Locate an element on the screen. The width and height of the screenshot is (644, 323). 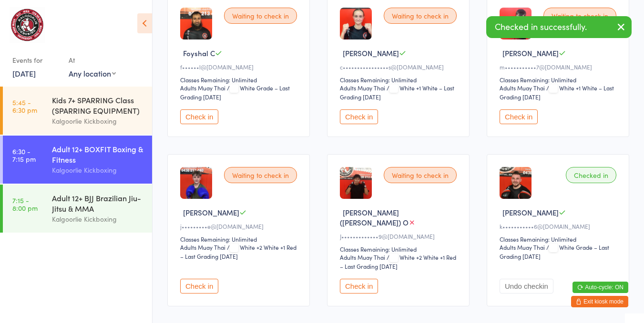
div: Events for is located at coordinates (36, 60).